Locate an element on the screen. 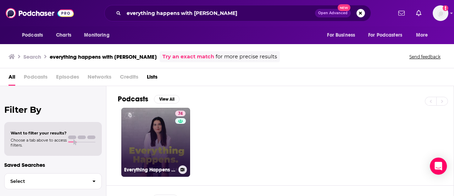 The height and width of the screenshot is (196, 454). button: Open AdvancedNew is located at coordinates (333, 13).